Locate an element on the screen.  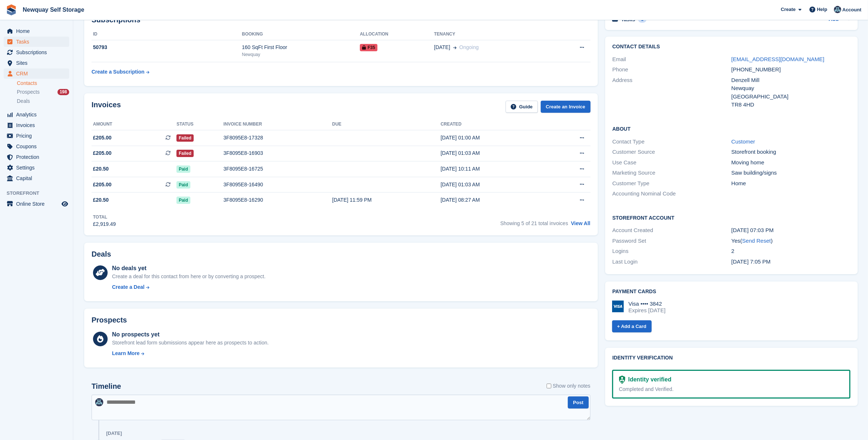
span: Help is located at coordinates (822, 10).